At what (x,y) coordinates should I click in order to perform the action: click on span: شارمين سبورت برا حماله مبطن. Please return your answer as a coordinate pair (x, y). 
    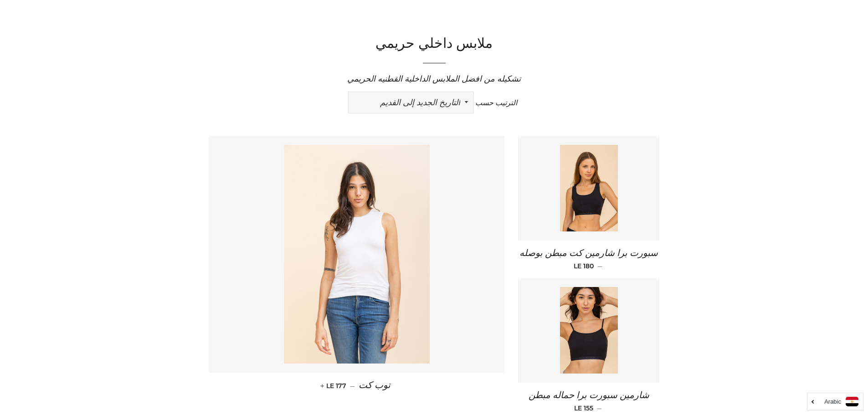
    Looking at the image, I should click on (589, 396).